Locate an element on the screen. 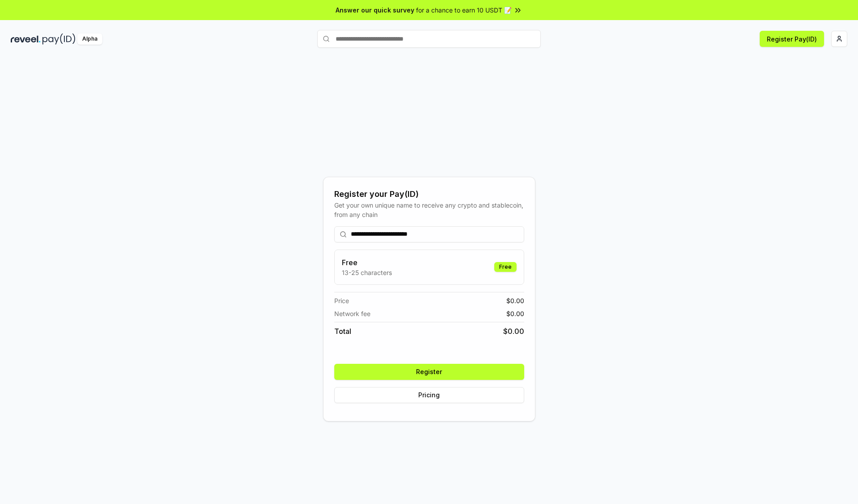 The height and width of the screenshot is (504, 858). span: Answer our quick survey is located at coordinates (375, 10).